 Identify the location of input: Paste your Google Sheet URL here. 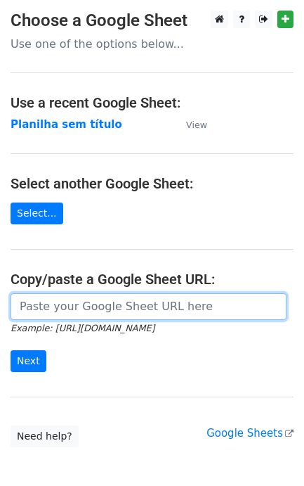
(148, 307).